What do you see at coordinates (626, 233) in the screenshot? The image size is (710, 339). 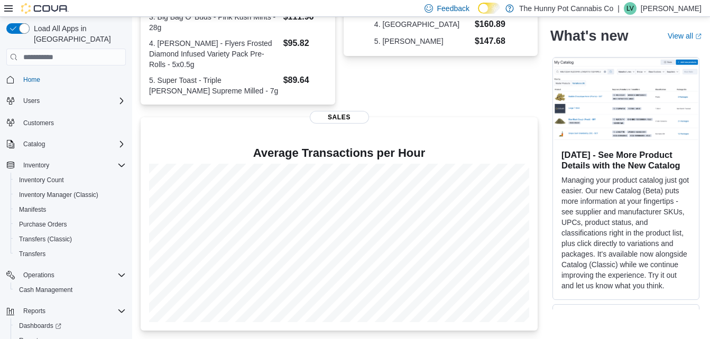 I see `p: Managing your product catalog just got easier. Our new Catalog (Beta) puts more information at yo...` at bounding box center [626, 233].